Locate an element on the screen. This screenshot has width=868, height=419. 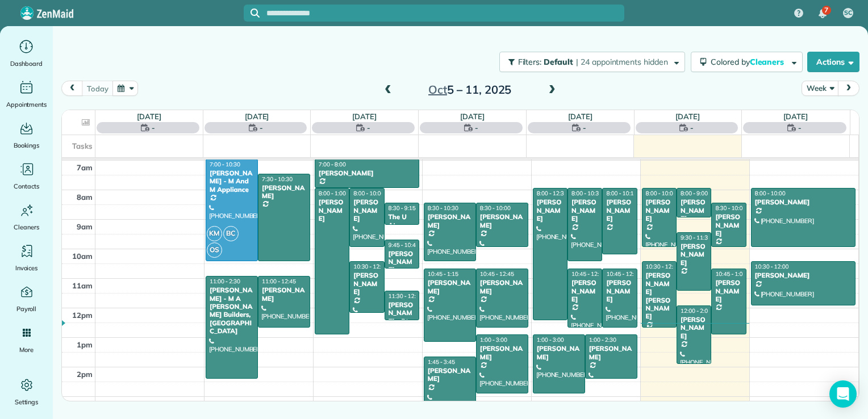
span: 8:00 - 10:00 is located at coordinates (770, 193).